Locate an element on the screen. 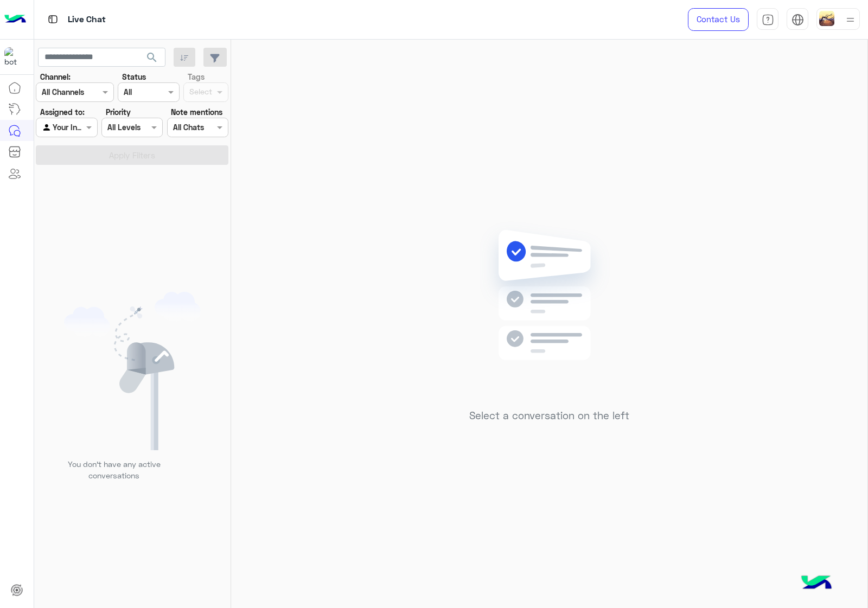 This screenshot has height=608, width=868. p: Live Chat is located at coordinates (87, 19).